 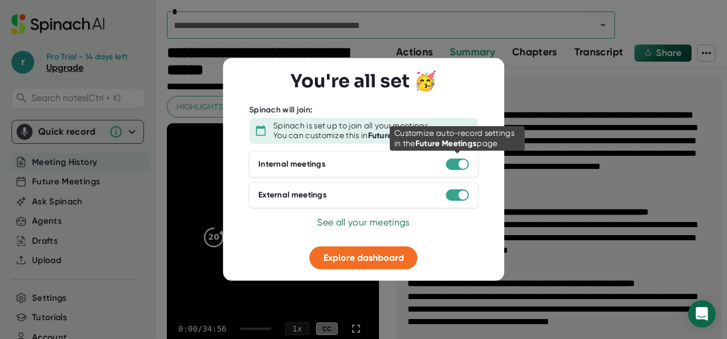 I want to click on button: Explore dashboard, so click(x=363, y=258).